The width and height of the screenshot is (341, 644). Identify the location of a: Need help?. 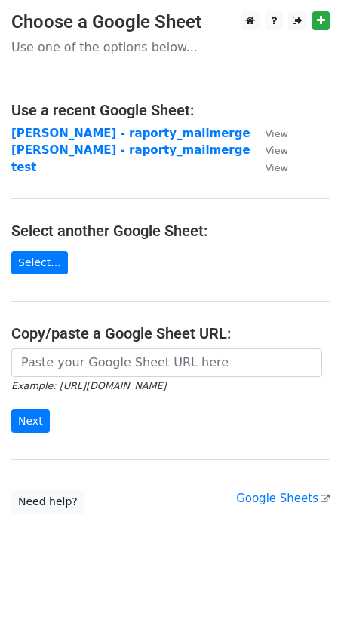
(47, 501).